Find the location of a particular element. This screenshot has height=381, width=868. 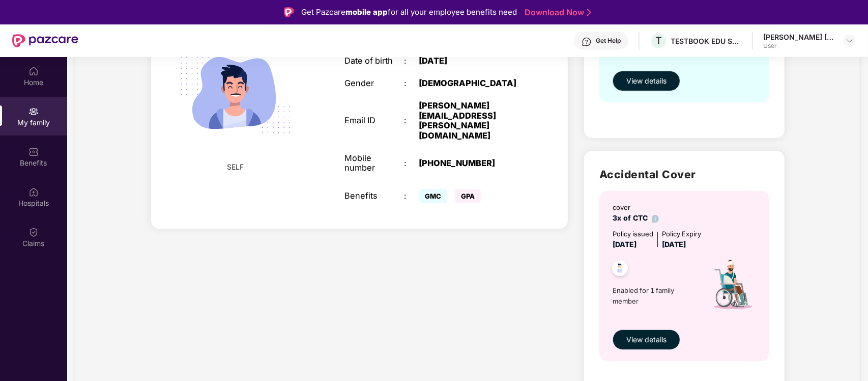

div: Mobile number is located at coordinates (374, 163).